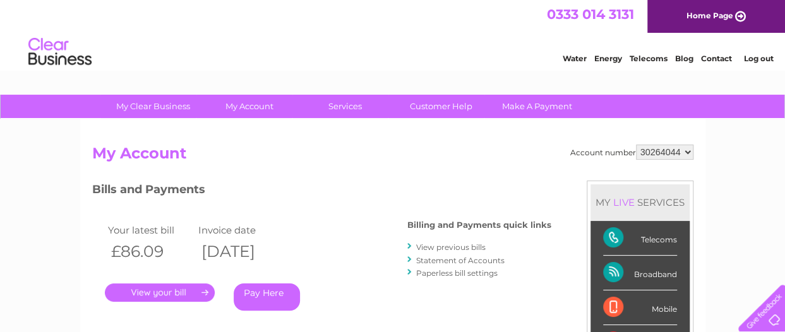  Describe the element at coordinates (266, 297) in the screenshot. I see `a: Pay Here` at that location.